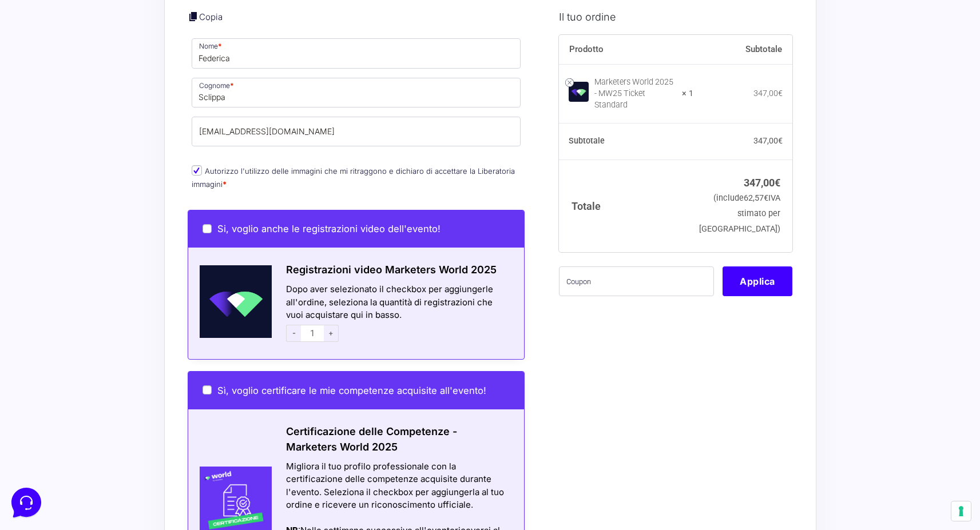  Describe the element at coordinates (352, 391) in the screenshot. I see `span: Sì, voglio certificare le mie competenze acquisite all'evento!` at that location.